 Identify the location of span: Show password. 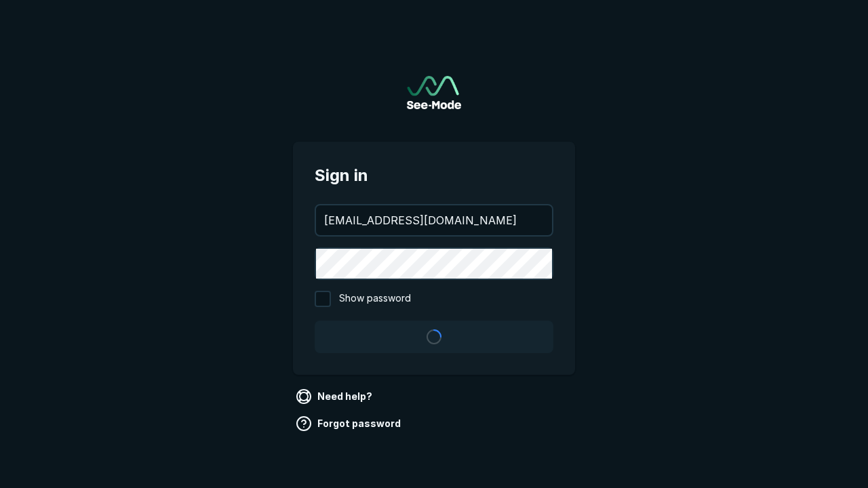
(375, 298).